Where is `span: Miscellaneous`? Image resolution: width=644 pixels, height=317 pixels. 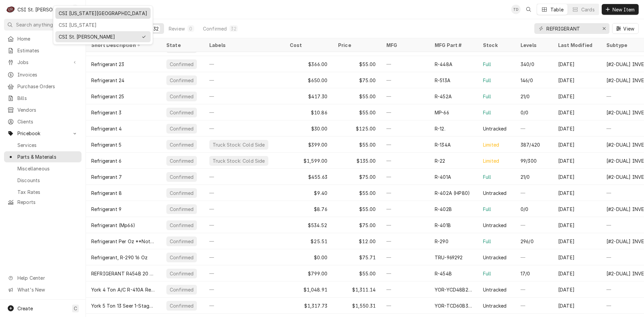 span: Miscellaneous is located at coordinates (48, 168).